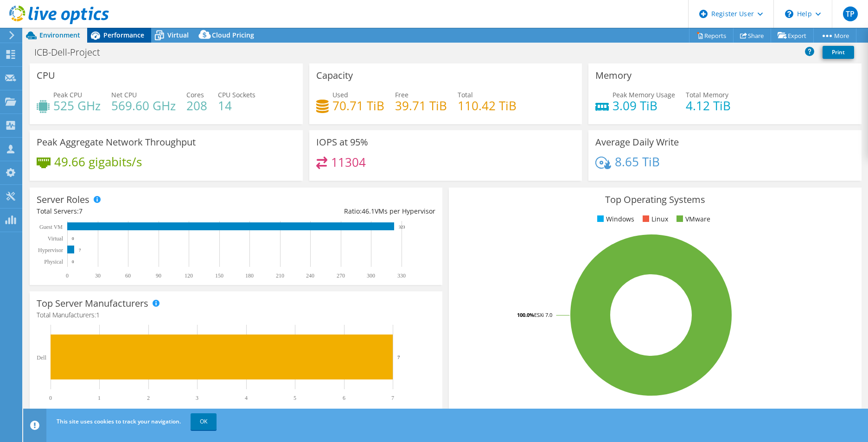 The width and height of the screenshot is (868, 442). I want to click on span: Virtual, so click(178, 34).